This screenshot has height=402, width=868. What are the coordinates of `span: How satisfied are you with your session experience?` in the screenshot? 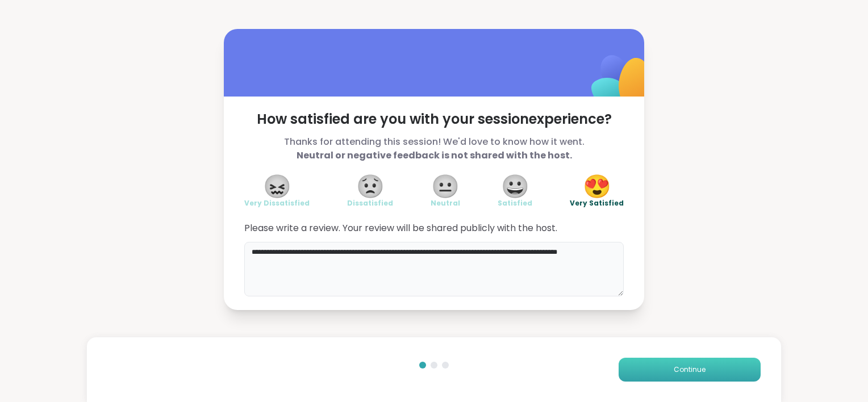 It's located at (434, 119).